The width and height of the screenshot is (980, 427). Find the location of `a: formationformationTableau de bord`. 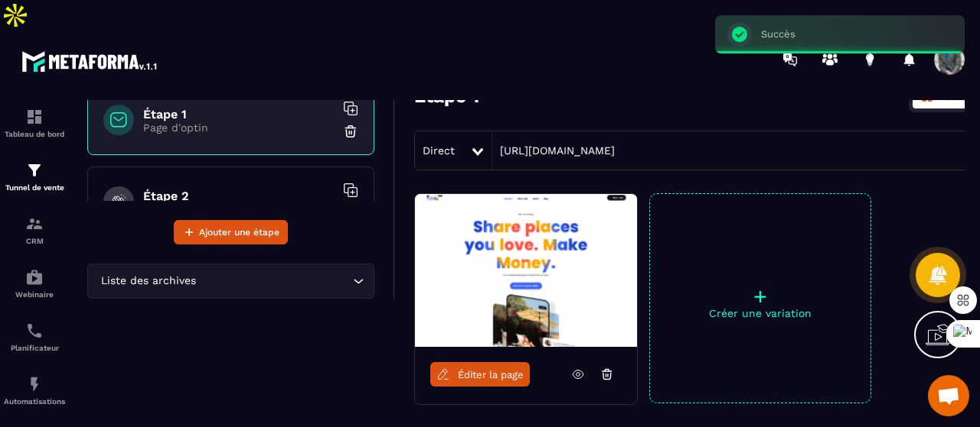

a: formationformationTableau de bord is located at coordinates (35, 123).